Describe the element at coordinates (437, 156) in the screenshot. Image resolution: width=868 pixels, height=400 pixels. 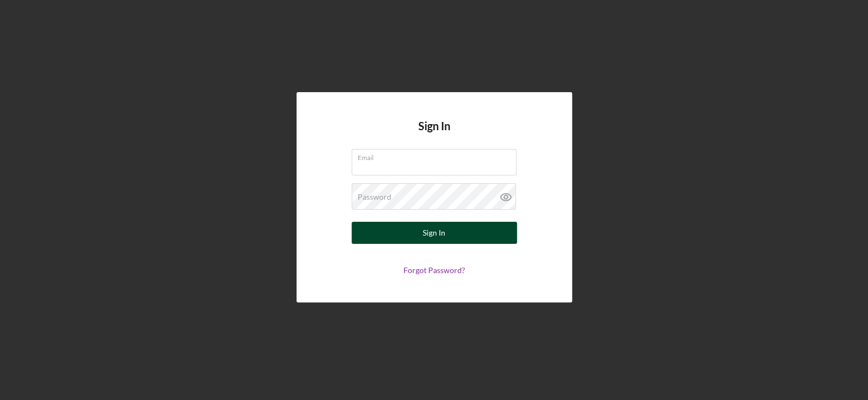
I see `label: Email` at that location.